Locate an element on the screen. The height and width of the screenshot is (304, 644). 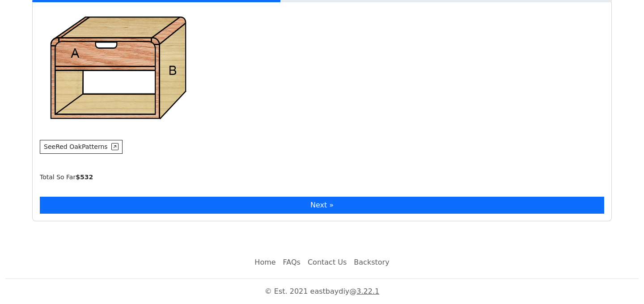
small: Total So Far is located at coordinates (66, 177).